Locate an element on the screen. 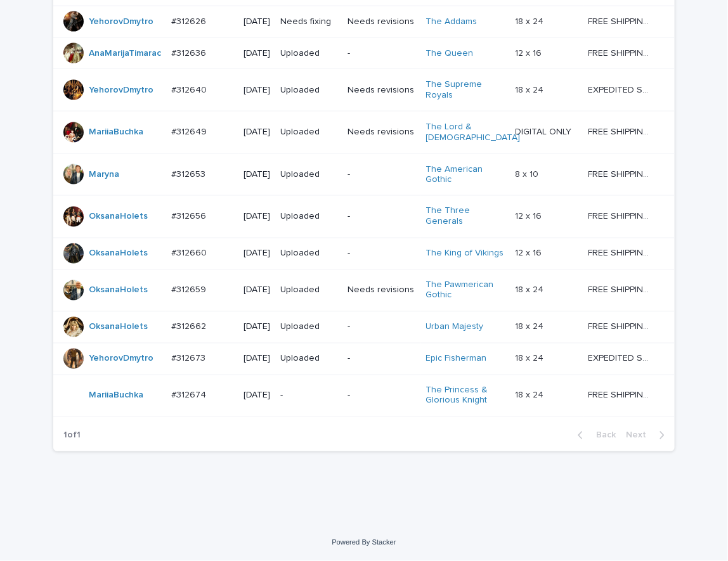  p: #312640 is located at coordinates (190, 88).